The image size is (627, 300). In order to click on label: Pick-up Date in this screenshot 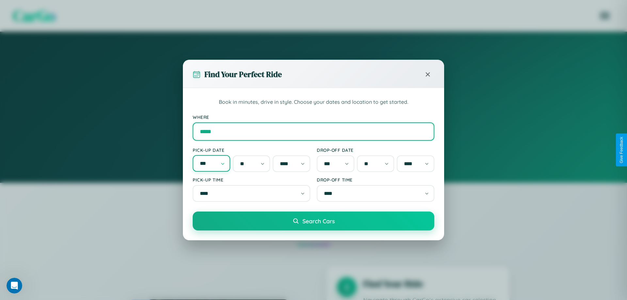, I will do `click(251, 150)`.